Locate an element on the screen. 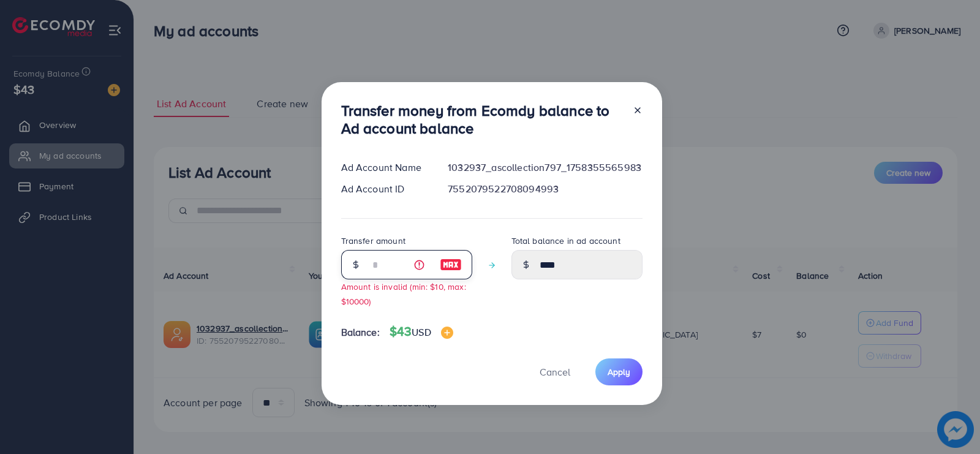  span: Cancel is located at coordinates (555, 372).